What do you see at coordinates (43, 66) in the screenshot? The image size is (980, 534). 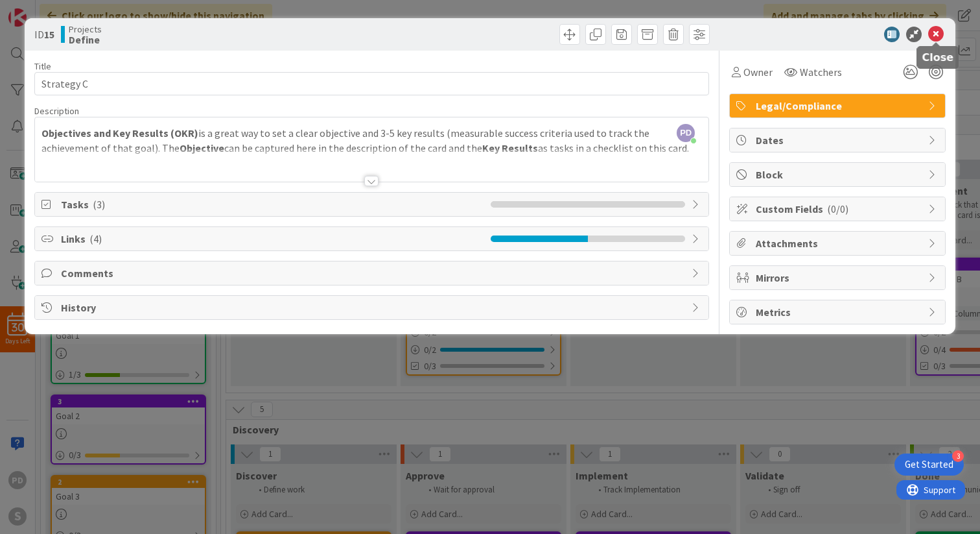 I see `label: Title` at bounding box center [43, 66].